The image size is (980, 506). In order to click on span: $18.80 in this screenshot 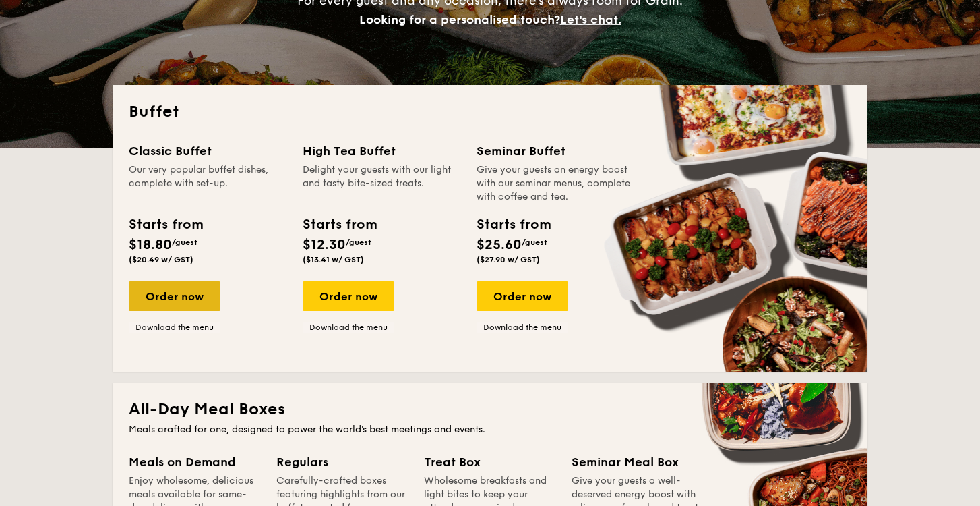, I will do `click(151, 245)`.